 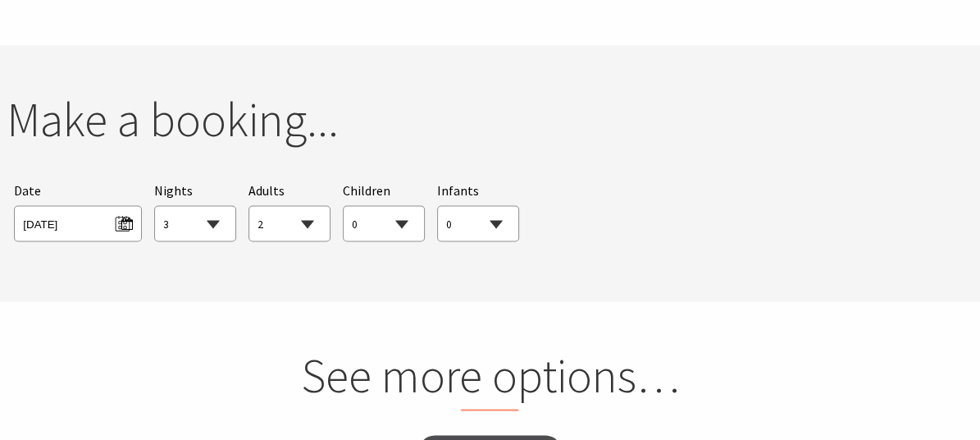 What do you see at coordinates (173, 191) in the screenshot?
I see `span: Nights` at bounding box center [173, 191].